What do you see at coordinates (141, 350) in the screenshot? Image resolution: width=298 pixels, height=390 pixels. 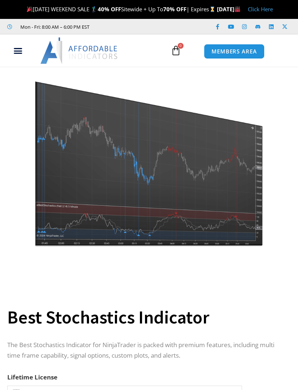 I see `span: The Best Stochastics Indicator for NinjaTrader is packed with premium features, including multi t...` at bounding box center [141, 350].